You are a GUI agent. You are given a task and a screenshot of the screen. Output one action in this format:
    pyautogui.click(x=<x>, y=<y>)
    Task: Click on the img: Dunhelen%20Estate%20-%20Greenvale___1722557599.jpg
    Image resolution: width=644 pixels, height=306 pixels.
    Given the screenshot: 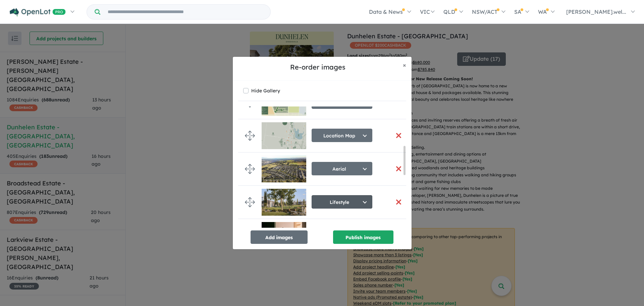 What is the action you would take?
    pyautogui.click(x=284, y=169)
    